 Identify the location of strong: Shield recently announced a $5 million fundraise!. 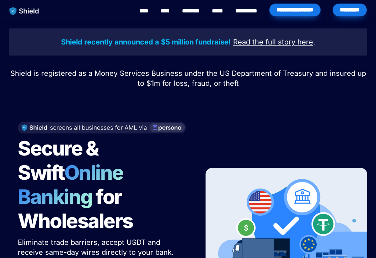
(146, 42).